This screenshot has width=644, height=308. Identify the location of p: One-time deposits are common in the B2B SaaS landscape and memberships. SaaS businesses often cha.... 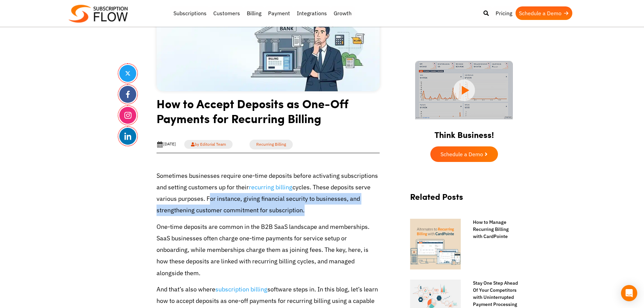
(268, 250).